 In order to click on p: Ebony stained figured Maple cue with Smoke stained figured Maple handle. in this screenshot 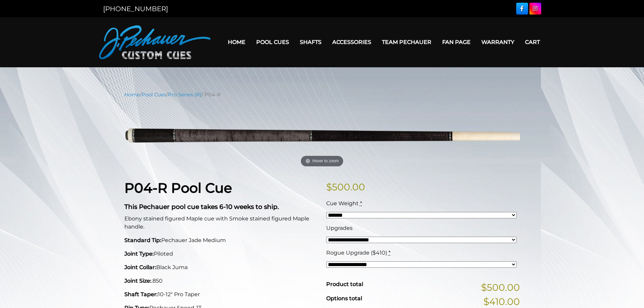, I will do `click(221, 223)`.